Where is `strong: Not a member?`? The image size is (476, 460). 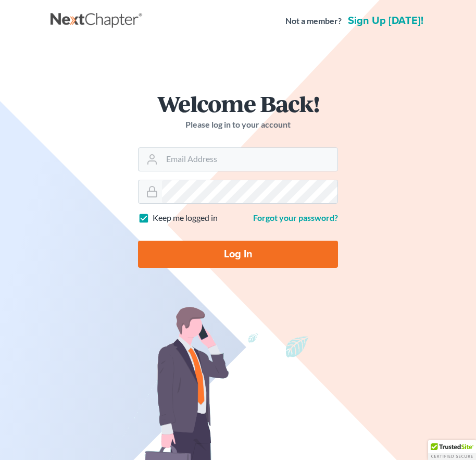 strong: Not a member? is located at coordinates (314, 21).